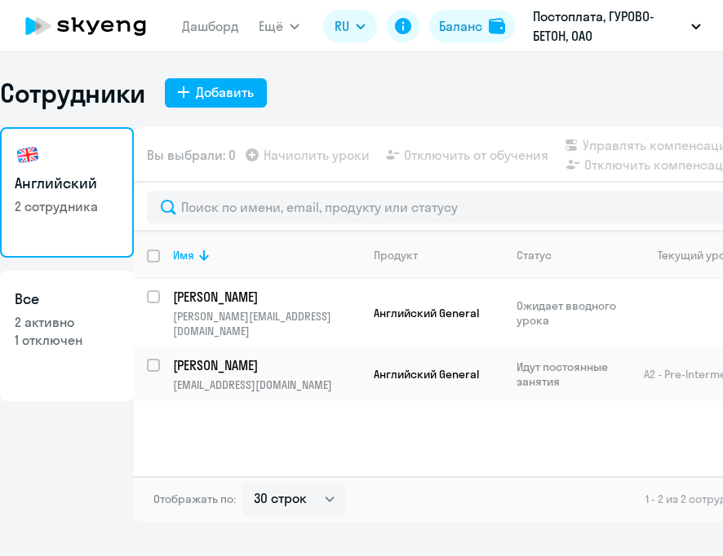  What do you see at coordinates (471, 26) in the screenshot?
I see `a: Балансbalance` at bounding box center [471, 26].